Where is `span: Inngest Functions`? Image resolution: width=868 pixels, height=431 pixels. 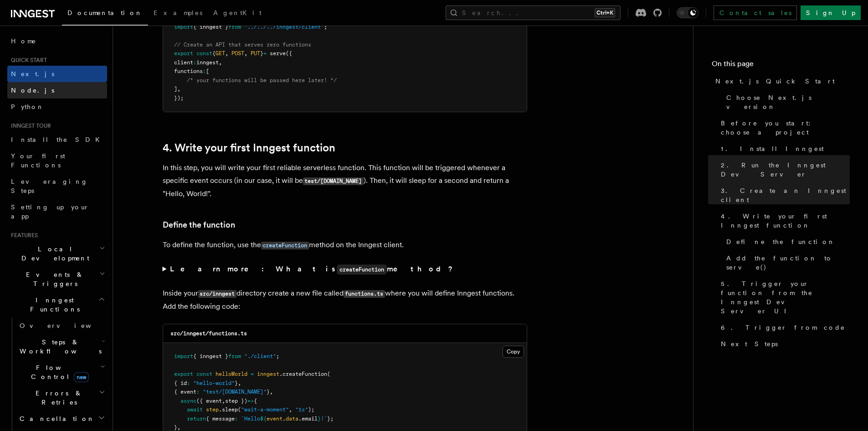
span: Inngest Functions is located at coordinates (53, 305).